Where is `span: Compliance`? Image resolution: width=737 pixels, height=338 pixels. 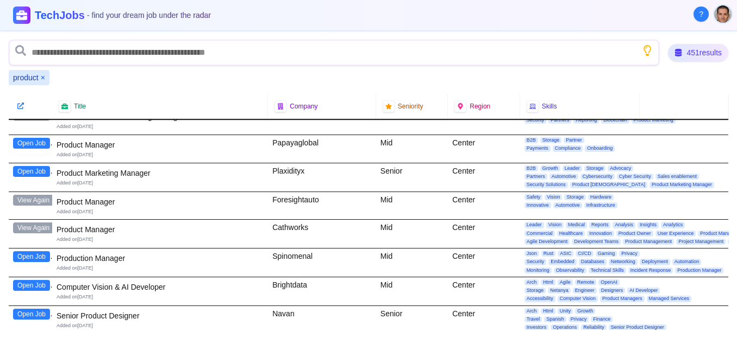
span: Compliance is located at coordinates (568, 148).